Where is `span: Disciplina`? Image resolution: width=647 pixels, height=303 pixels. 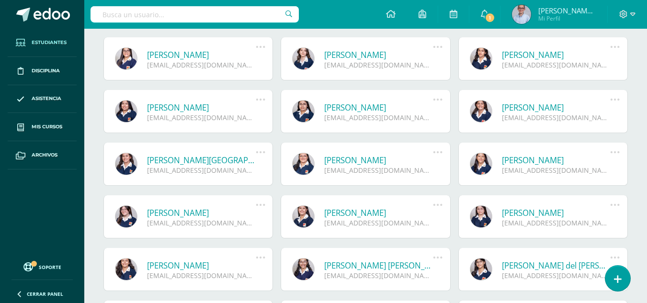
span: Disciplina is located at coordinates (46, 71).